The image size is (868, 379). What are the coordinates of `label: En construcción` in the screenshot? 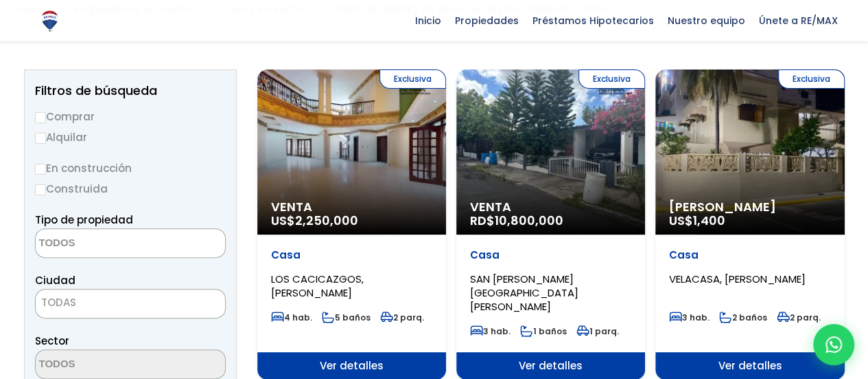 It's located at (131, 168).